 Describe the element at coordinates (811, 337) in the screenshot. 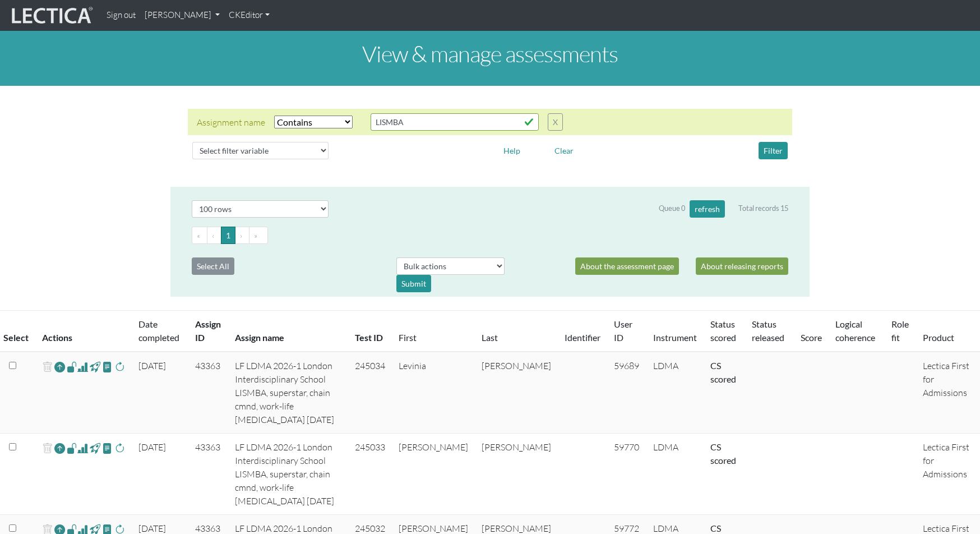

I see `a: Score` at that location.